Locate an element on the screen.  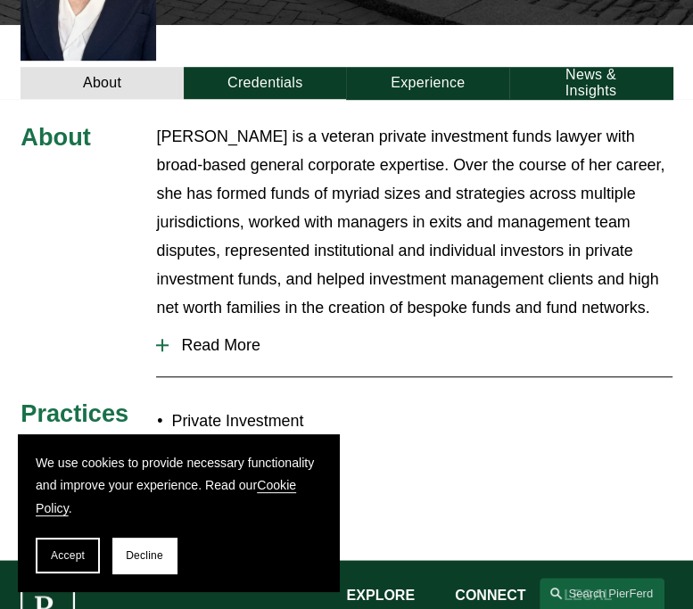
span: Read More is located at coordinates (420, 345).